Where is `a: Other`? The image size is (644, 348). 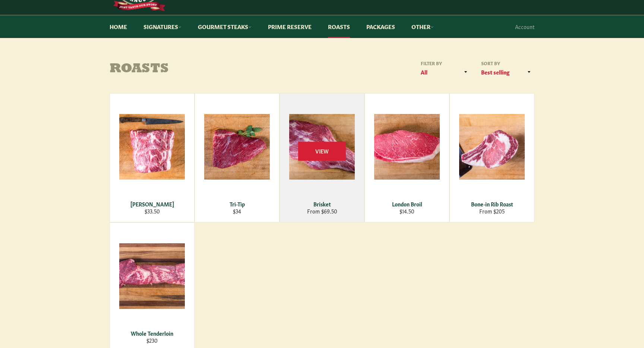 a: Other is located at coordinates (423, 27).